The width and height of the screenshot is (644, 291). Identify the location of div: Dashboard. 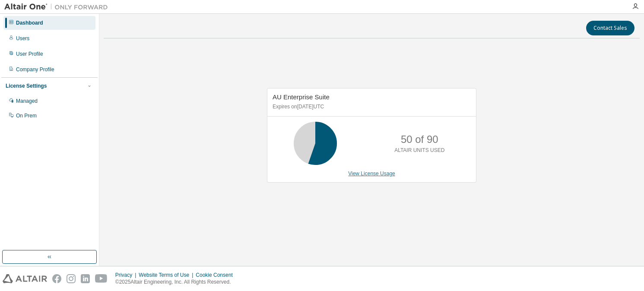
(30, 23).